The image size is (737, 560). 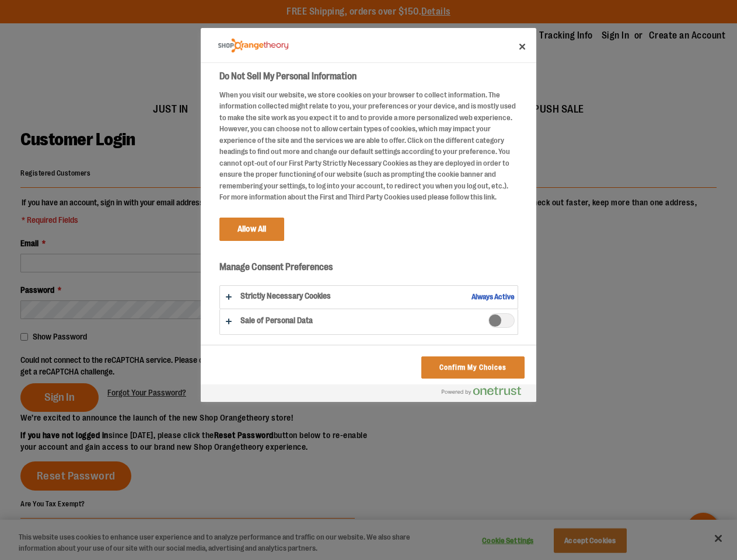 I want to click on button: Allow All, so click(x=252, y=229).